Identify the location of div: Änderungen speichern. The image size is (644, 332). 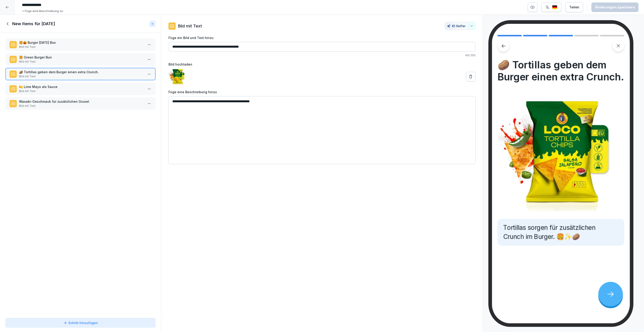
(615, 7).